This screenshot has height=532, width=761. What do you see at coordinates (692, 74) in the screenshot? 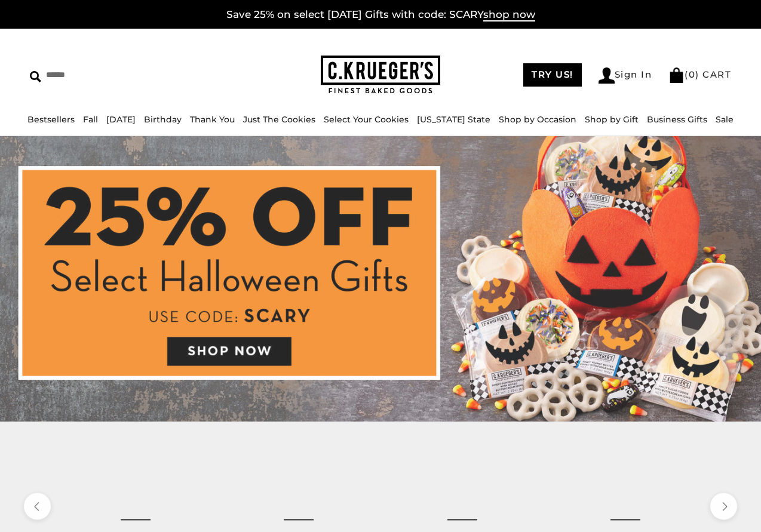
I see `span: 0` at bounding box center [692, 74].